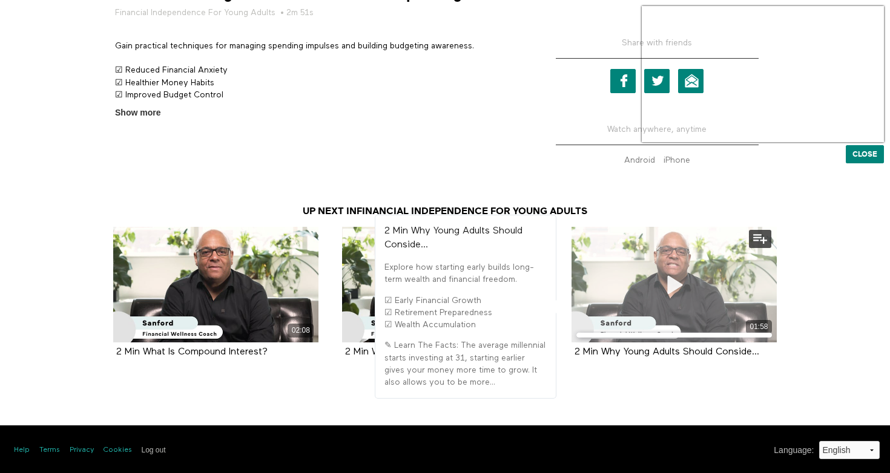  I want to click on div: 01:58, so click(759, 327).